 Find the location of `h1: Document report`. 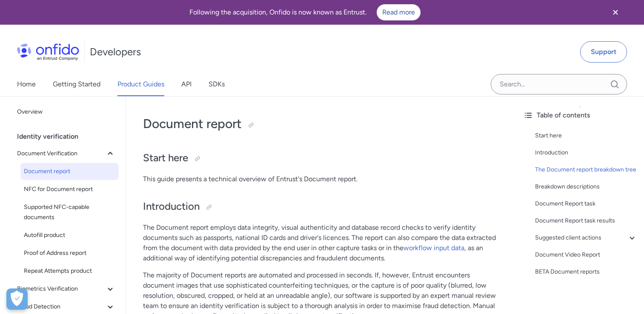

h1: Document report is located at coordinates (321, 124).